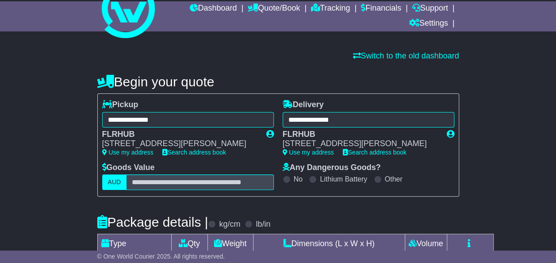 The width and height of the screenshot is (556, 263). What do you see at coordinates (120, 105) in the screenshot?
I see `label: Pickup` at bounding box center [120, 105].